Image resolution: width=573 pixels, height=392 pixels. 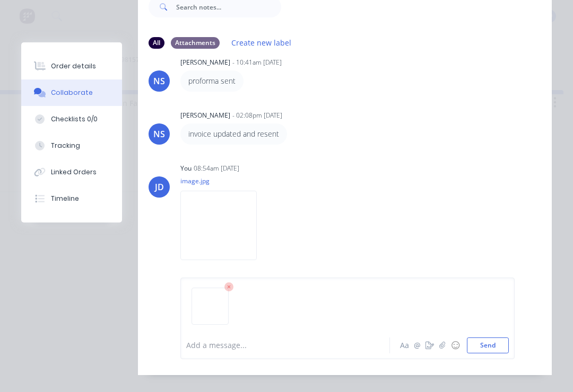 What do you see at coordinates (72, 199) in the screenshot?
I see `button: Timeline` at bounding box center [72, 199].